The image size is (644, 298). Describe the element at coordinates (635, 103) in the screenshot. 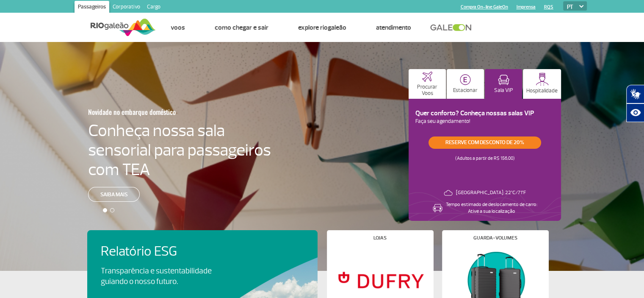

I see `div: Plugin de acessibilidade da Hand Talk.` at that location.